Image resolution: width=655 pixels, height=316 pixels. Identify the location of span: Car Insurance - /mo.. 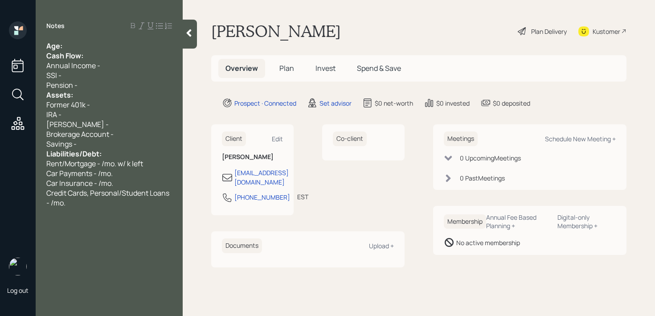
(80, 183).